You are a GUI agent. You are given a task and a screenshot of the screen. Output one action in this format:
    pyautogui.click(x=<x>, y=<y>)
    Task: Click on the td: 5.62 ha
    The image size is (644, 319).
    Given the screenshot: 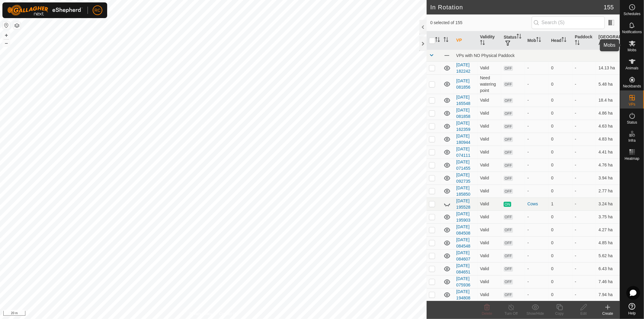 What is the action you would take?
    pyautogui.click(x=608, y=256)
    